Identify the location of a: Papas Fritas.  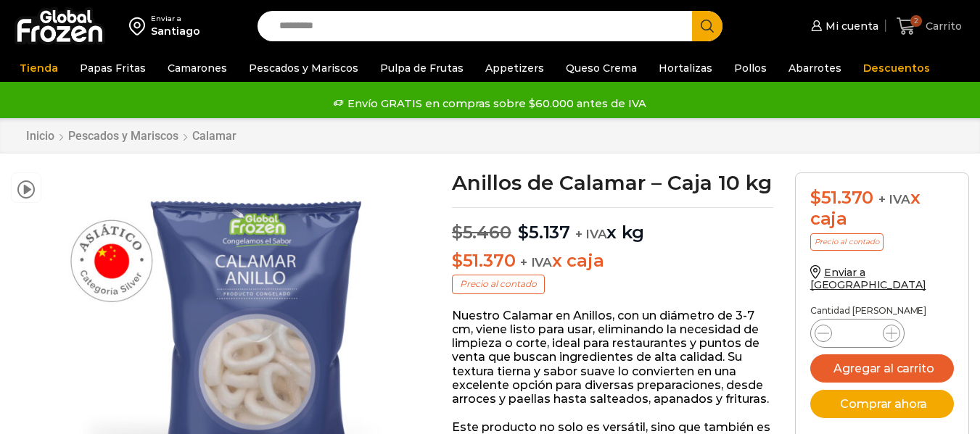
(113, 68).